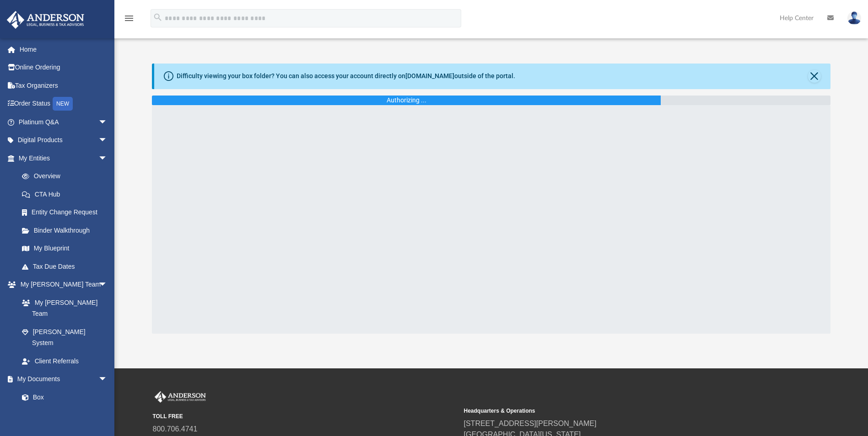 The image size is (868, 436). Describe the element at coordinates (64, 67) in the screenshot. I see `a: Online Ordering` at that location.